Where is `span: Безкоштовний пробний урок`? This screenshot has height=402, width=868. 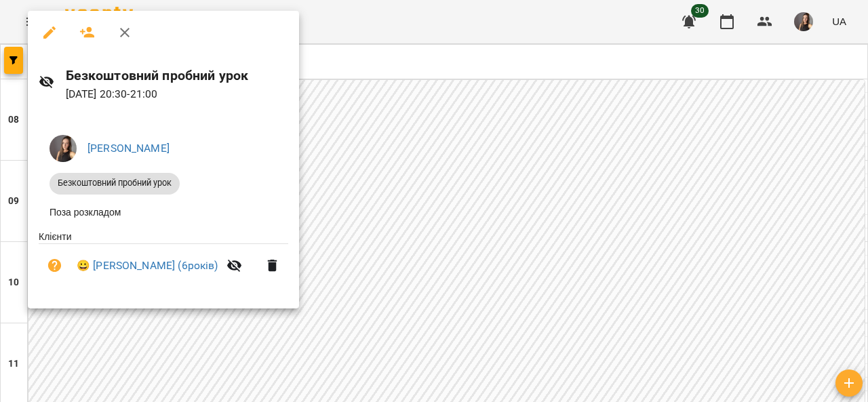
span: Безкоштовний пробний урок is located at coordinates (115, 183).